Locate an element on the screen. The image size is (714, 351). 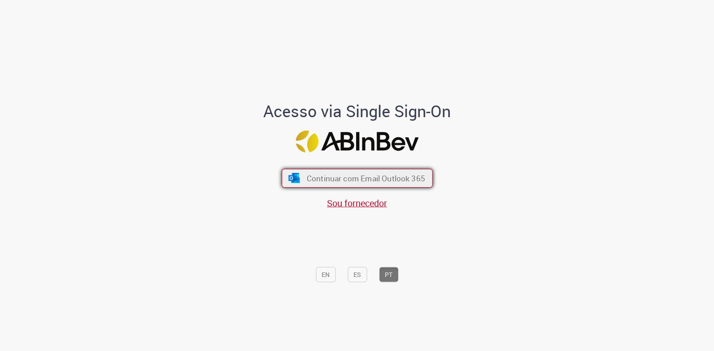
span: Continuar com Email Outlook 365 is located at coordinates (366, 178).